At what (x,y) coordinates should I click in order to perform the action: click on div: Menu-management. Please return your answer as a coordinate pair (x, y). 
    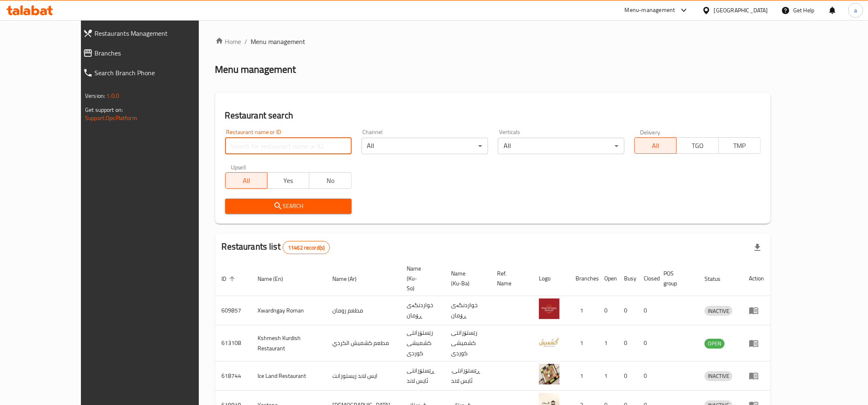
    Looking at the image, I should click on (650, 10).